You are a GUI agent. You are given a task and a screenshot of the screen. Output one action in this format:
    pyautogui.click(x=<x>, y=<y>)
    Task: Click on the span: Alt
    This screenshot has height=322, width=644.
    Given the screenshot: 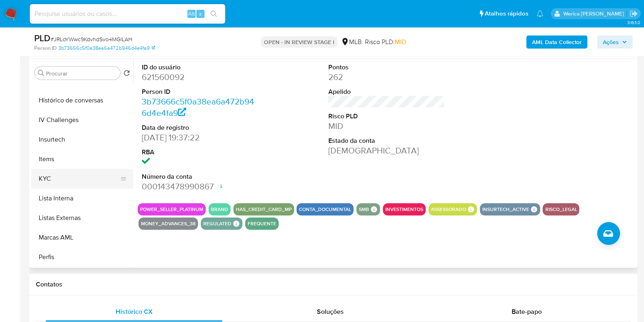 What is the action you would take?
    pyautogui.click(x=192, y=14)
    